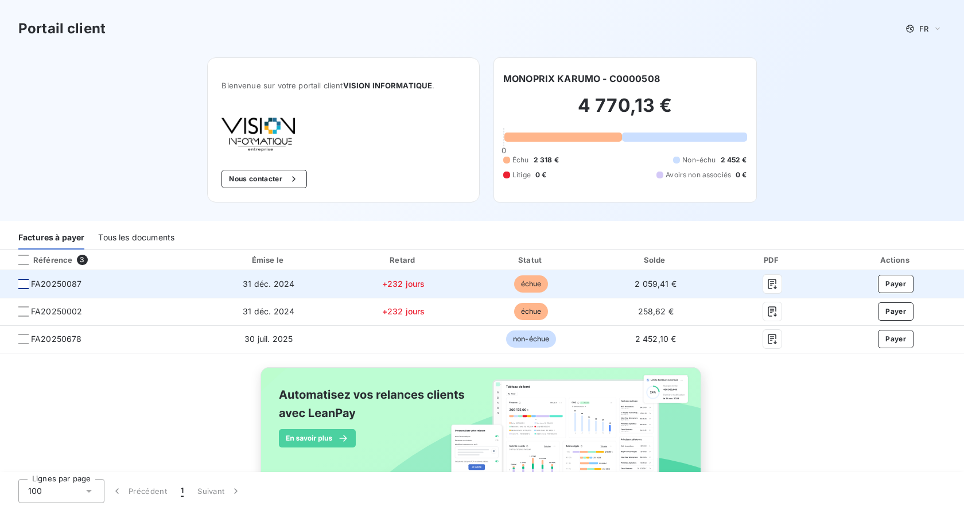  What do you see at coordinates (404, 260) in the screenshot?
I see `div: Retard` at bounding box center [404, 260].